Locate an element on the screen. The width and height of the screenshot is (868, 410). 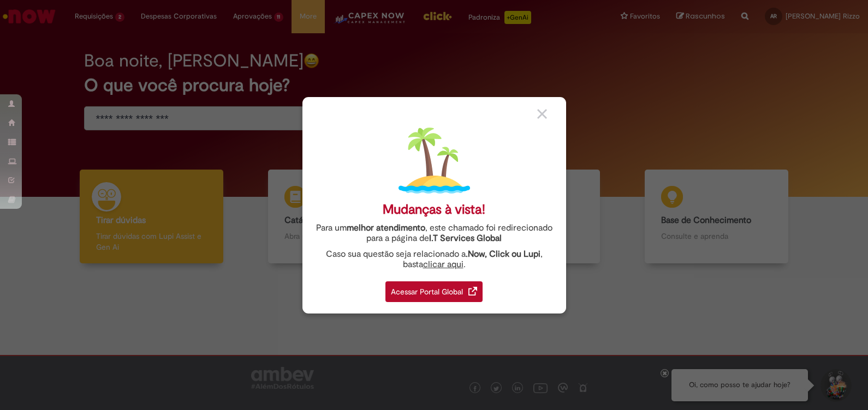
strong: melhor atendimento is located at coordinates (386, 228).